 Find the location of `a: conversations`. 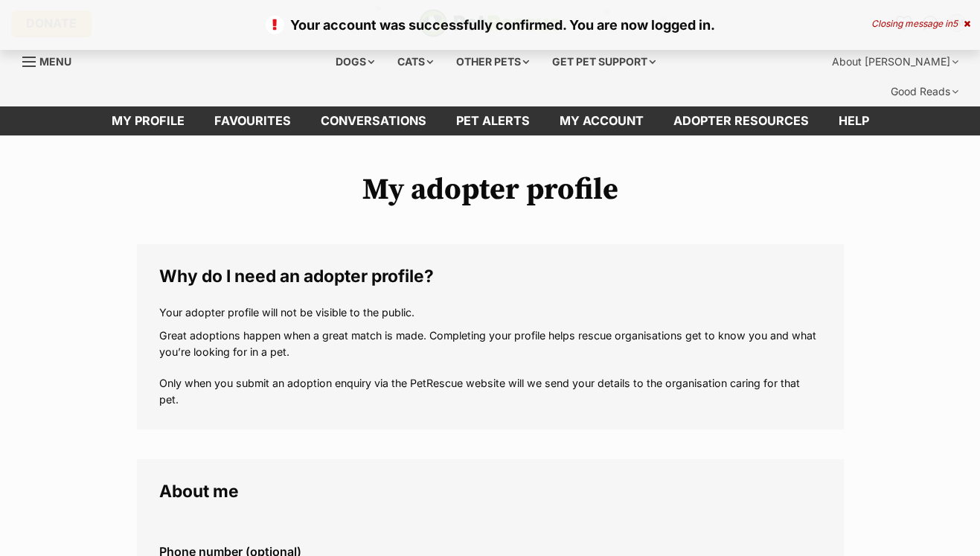

a: conversations is located at coordinates (374, 121).